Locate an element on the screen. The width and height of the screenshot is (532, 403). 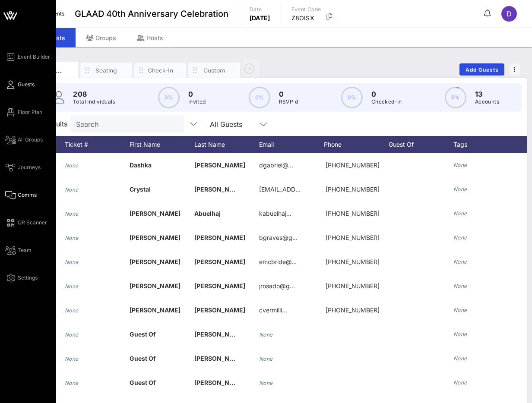
span: +17013356256 is located at coordinates (352, 237).